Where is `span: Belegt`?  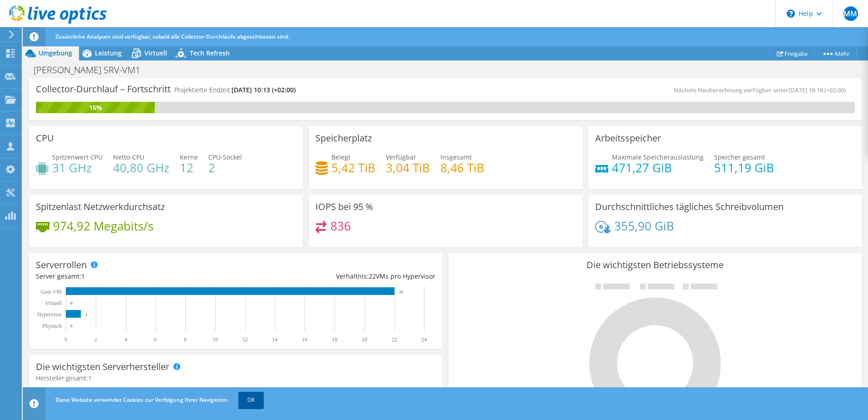 span: Belegt is located at coordinates (341, 157).